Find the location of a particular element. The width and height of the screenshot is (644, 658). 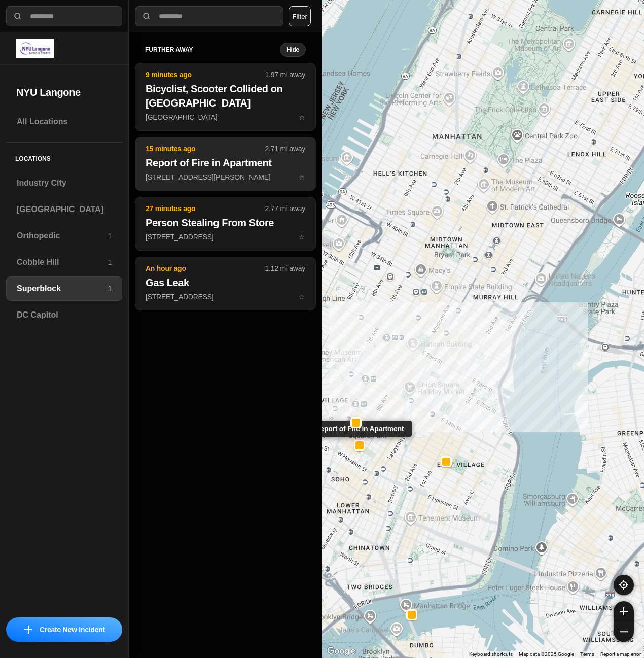

button: Filter is located at coordinates (300, 16).